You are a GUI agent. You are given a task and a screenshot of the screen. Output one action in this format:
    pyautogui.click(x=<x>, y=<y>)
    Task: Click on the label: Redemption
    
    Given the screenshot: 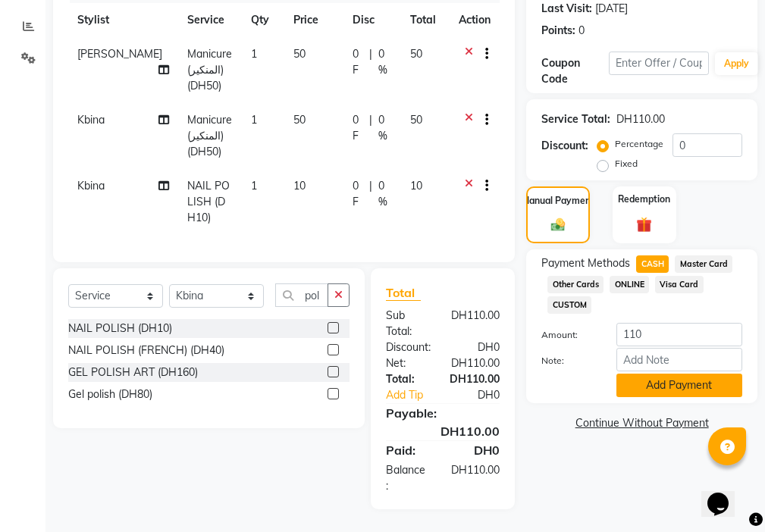 What is the action you would take?
    pyautogui.click(x=644, y=199)
    